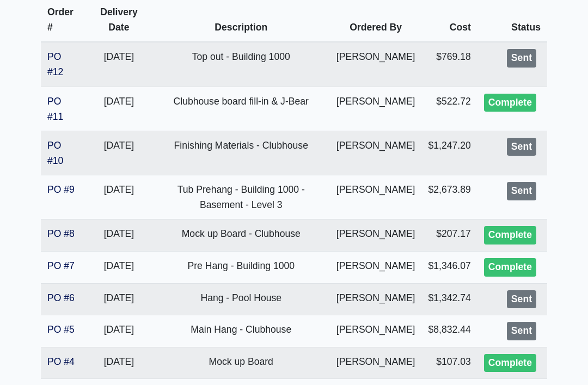 The image size is (588, 385). I want to click on td: Mock up Board - Clubhouse, so click(241, 235).